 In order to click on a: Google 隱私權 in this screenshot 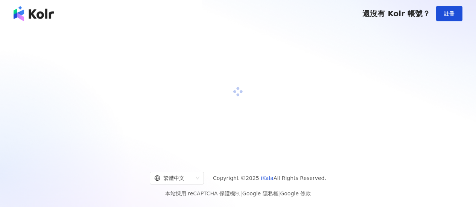, I will do `click(261, 194)`.